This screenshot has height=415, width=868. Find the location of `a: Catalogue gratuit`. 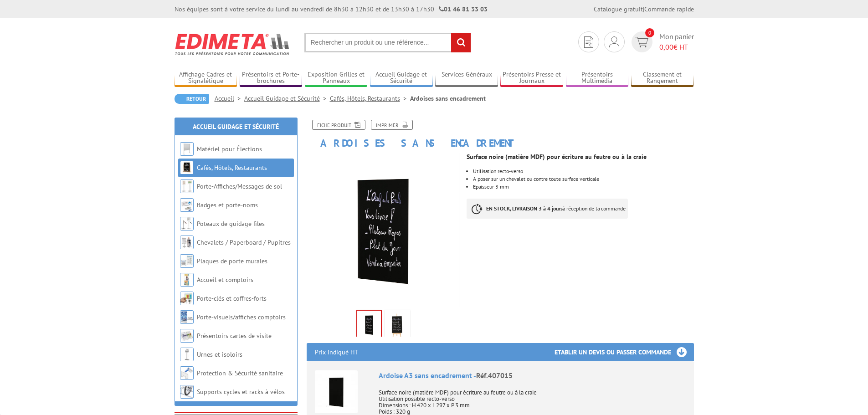

a: Catalogue gratuit is located at coordinates (618, 9).